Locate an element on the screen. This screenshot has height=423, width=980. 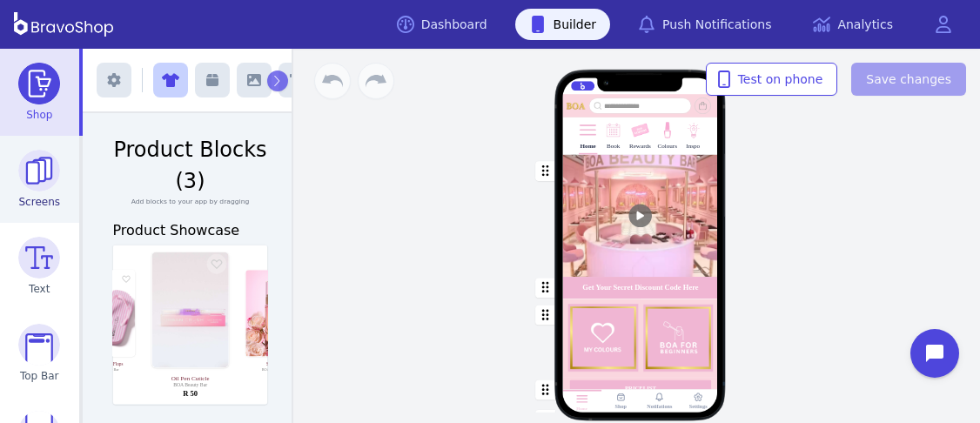
span: Screens is located at coordinates (40, 202).